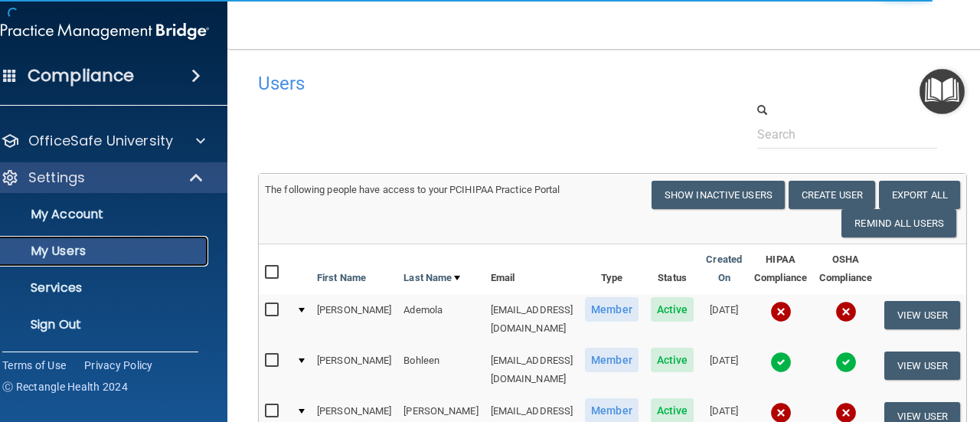 Image resolution: width=980 pixels, height=422 pixels. Describe the element at coordinates (920, 194) in the screenshot. I see `a: Export All` at that location.